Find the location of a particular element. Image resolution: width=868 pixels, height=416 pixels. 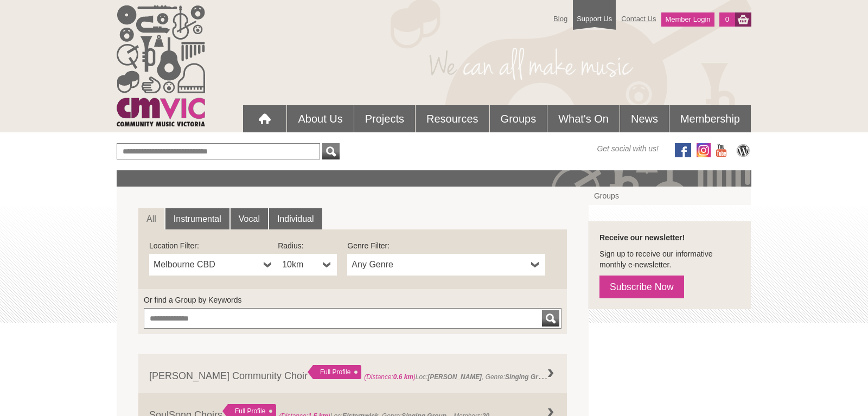

a: Resources is located at coordinates (453, 119).